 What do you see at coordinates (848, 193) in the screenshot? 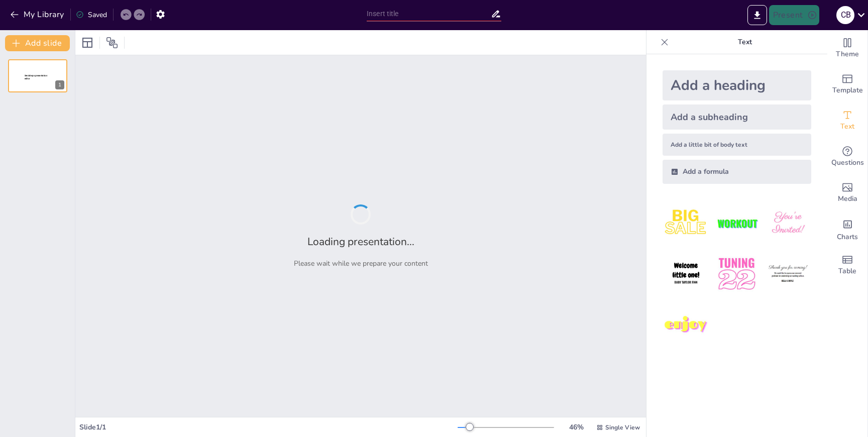
I see `div: Add images, graphics, shapes or video` at bounding box center [848, 193].